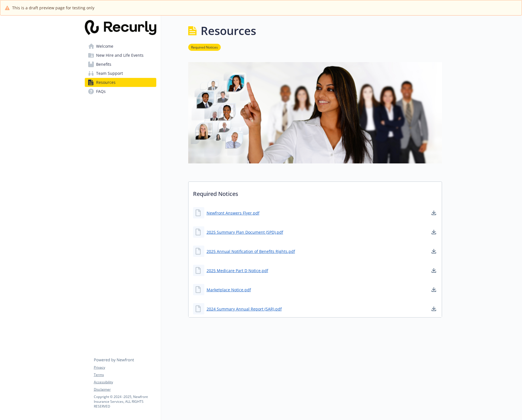  Describe the element at coordinates (125, 368) in the screenshot. I see `a: Privacy` at that location.